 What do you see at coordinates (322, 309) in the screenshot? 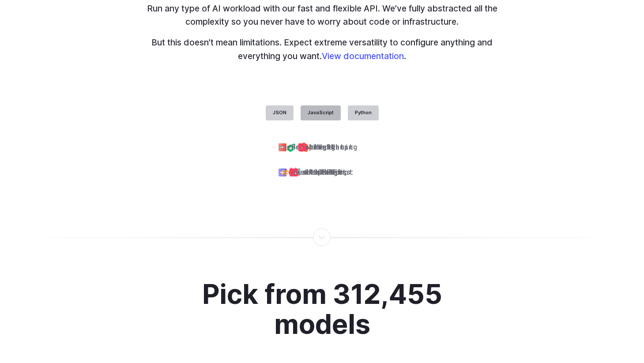
I see `h2: Pick from 312,455 models` at bounding box center [322, 309].